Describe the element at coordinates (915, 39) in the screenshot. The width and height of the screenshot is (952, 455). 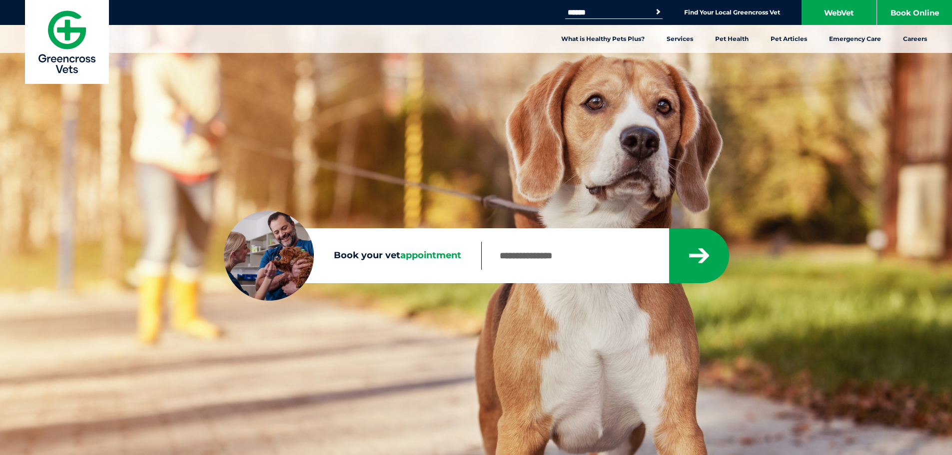
I see `a: Careers` at that location.